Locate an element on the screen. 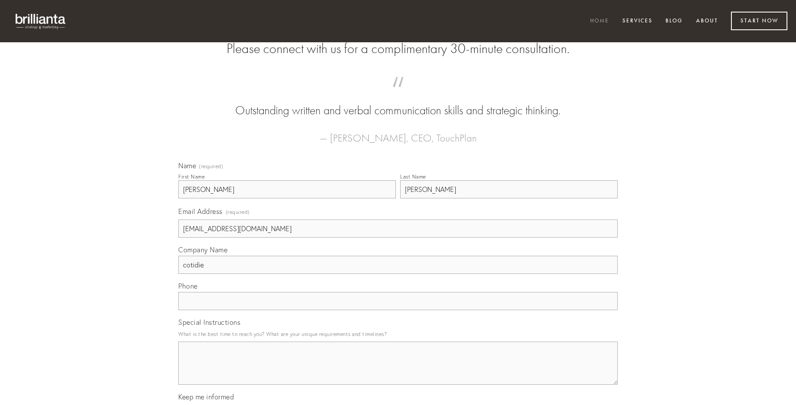 The width and height of the screenshot is (796, 405). span: Name is located at coordinates (187, 165).